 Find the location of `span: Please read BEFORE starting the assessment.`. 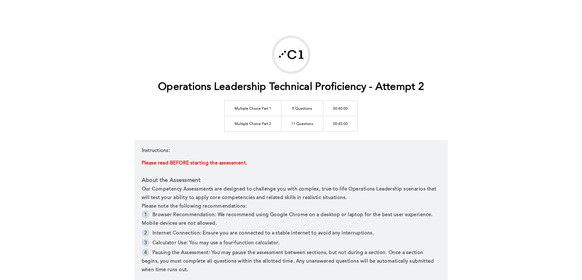

span: Please read BEFORE starting the assessment. is located at coordinates (194, 163).